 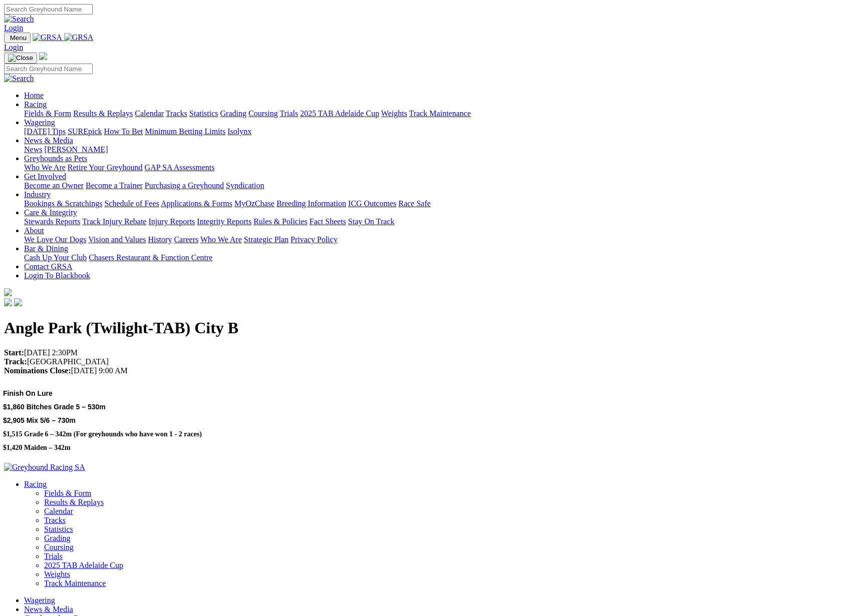 I want to click on a: Isolynx, so click(x=239, y=132).